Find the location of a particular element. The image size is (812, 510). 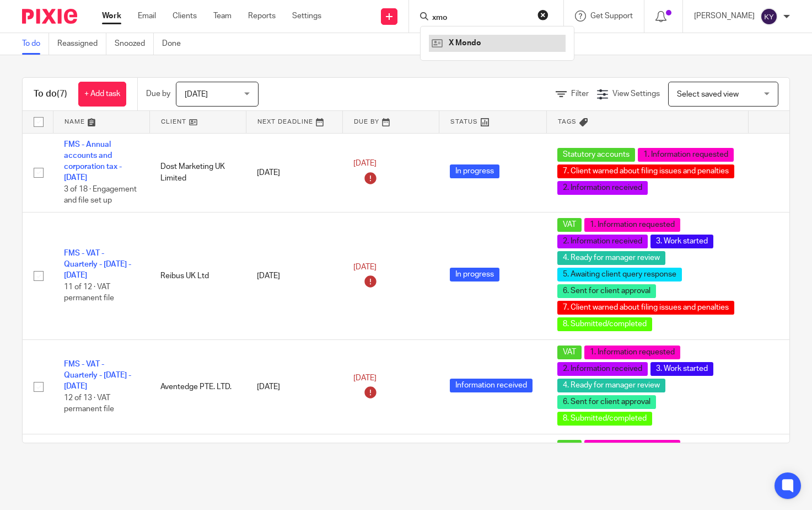

img: svg%3E is located at coordinates (769, 17).